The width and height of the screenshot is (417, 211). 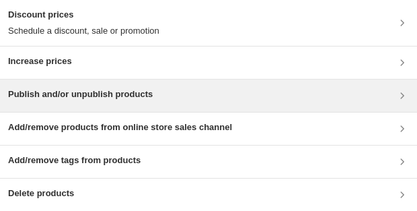 I want to click on h3: Add/remove products from online store sales channel, so click(x=120, y=127).